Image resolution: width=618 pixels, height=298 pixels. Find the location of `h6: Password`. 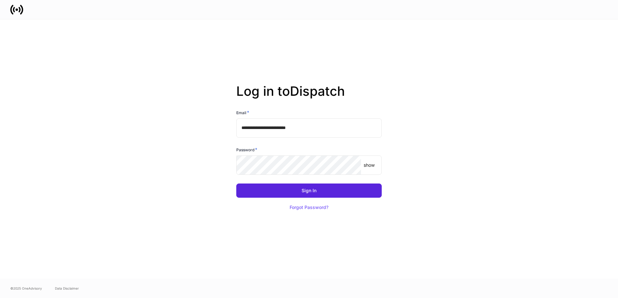

h6: Password is located at coordinates (246, 150).